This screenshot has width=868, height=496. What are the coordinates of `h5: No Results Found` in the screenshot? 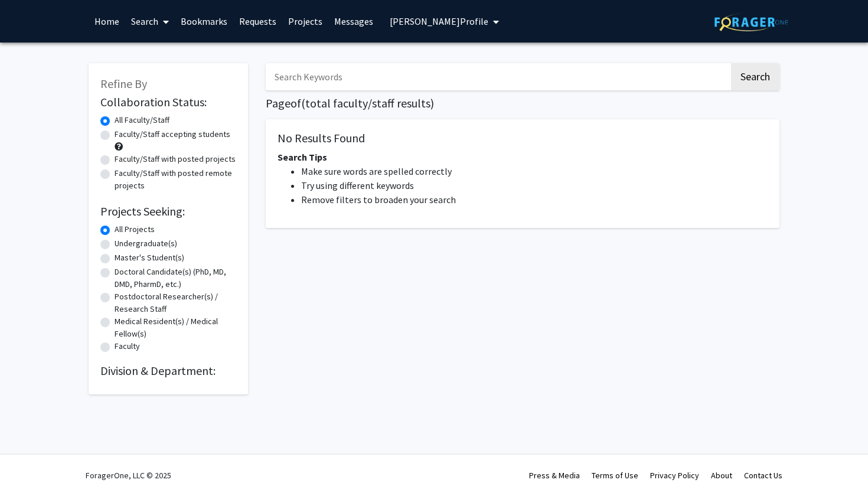 It's located at (523, 138).